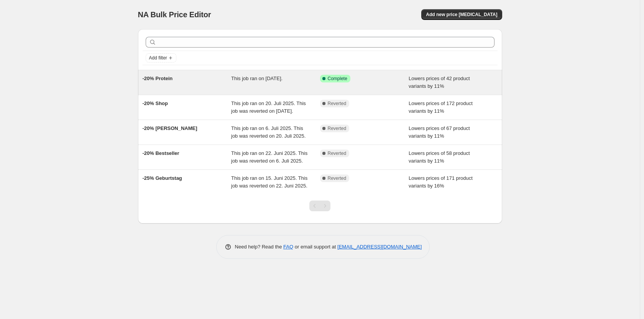 This screenshot has width=644, height=319. What do you see at coordinates (175, 15) in the screenshot?
I see `span: NA Bulk Price Editor` at bounding box center [175, 15].